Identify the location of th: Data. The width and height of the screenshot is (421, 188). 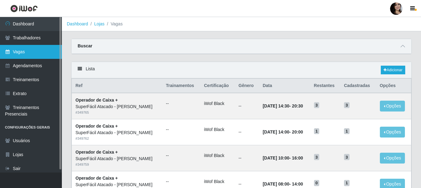
(285, 86).